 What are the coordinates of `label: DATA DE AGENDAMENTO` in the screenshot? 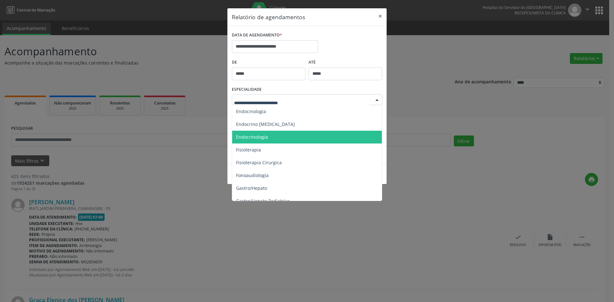 It's located at (257, 35).